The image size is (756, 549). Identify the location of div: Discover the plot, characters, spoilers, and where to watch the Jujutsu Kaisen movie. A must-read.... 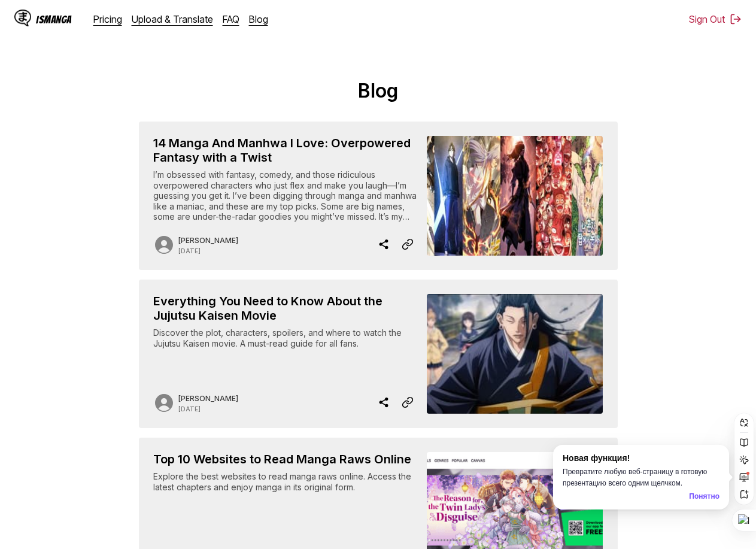
(285, 354).